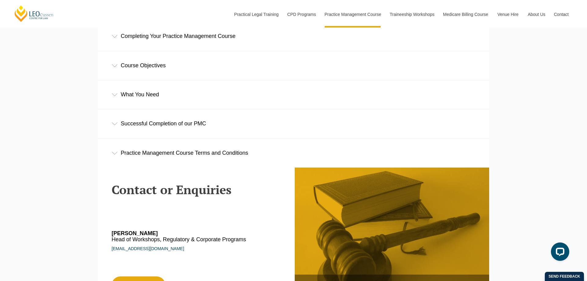 The image size is (587, 281). I want to click on a: Venue Hire, so click(508, 14).